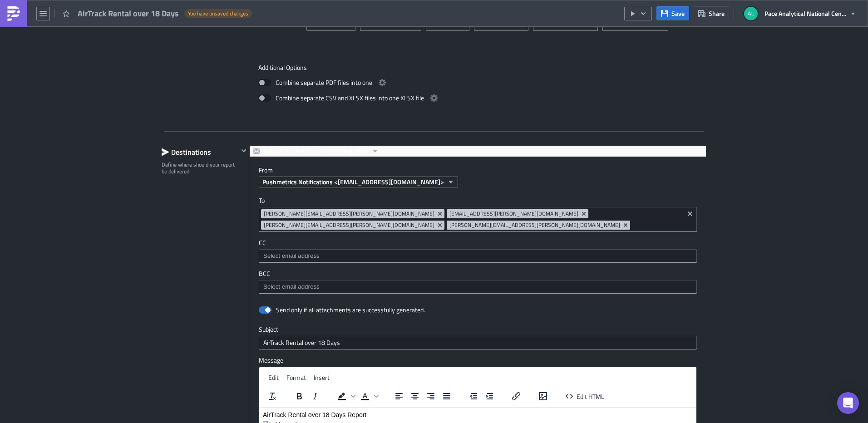  I want to click on span: You have unsaved changes, so click(218, 14).